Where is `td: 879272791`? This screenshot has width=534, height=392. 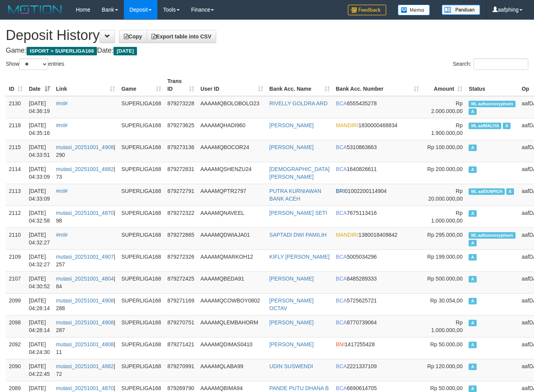
td: 879272791 is located at coordinates (181, 194).